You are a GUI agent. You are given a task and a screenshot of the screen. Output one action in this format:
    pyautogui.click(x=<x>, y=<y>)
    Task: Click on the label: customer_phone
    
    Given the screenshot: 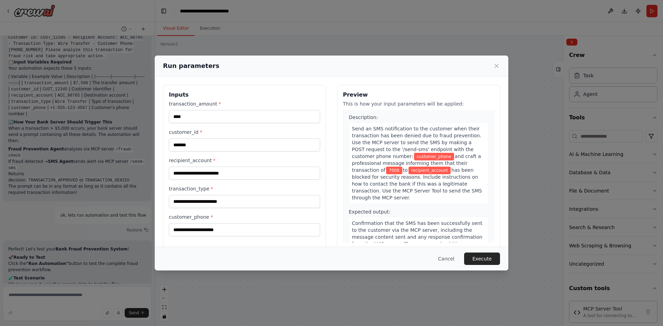 What is the action you would take?
    pyautogui.click(x=244, y=217)
    